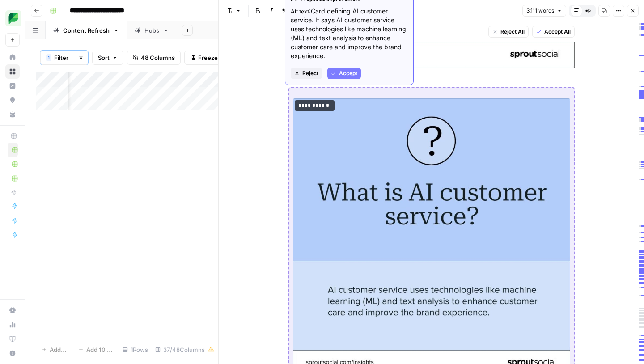 Image resolution: width=644 pixels, height=364 pixels. I want to click on span: Add Row, so click(59, 350).